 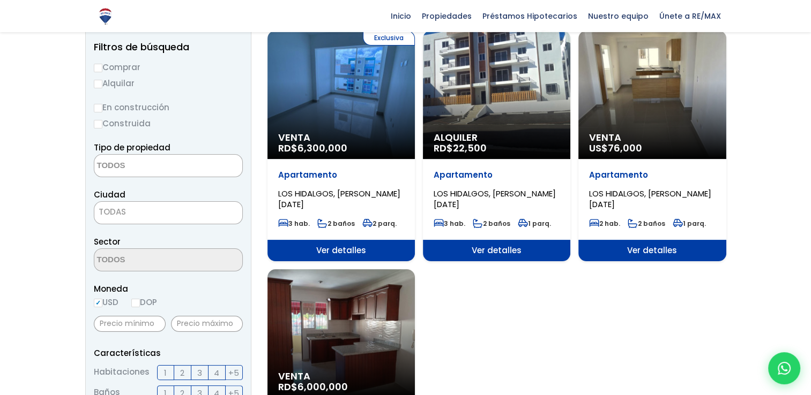 I want to click on span: Inicio, so click(x=401, y=16).